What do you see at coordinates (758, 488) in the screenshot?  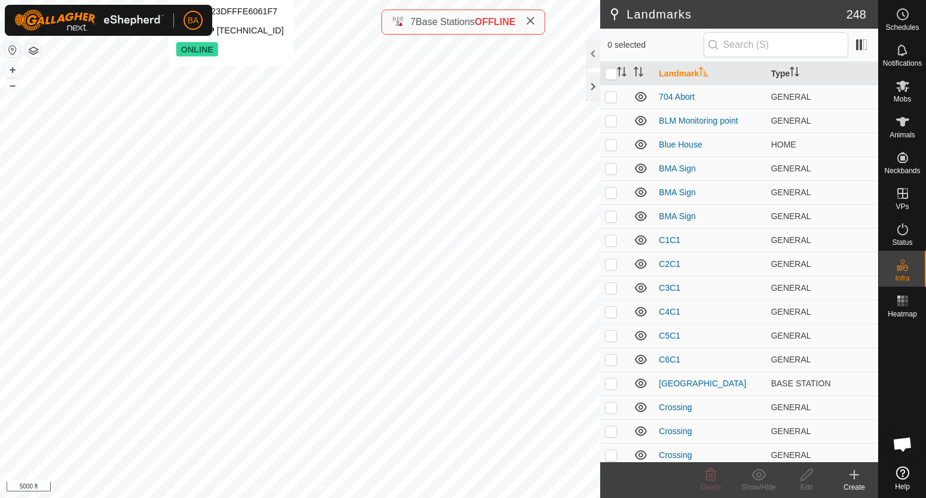 I see `div: Show/Hide` at bounding box center [758, 488].